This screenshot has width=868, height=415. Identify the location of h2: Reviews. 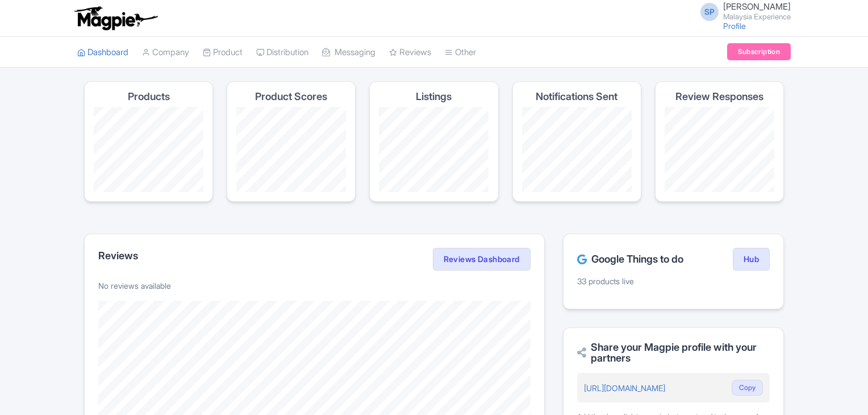
(118, 256).